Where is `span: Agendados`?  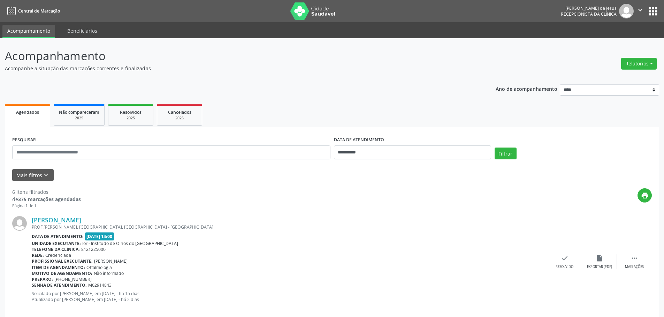
span: Agendados is located at coordinates (28, 112).